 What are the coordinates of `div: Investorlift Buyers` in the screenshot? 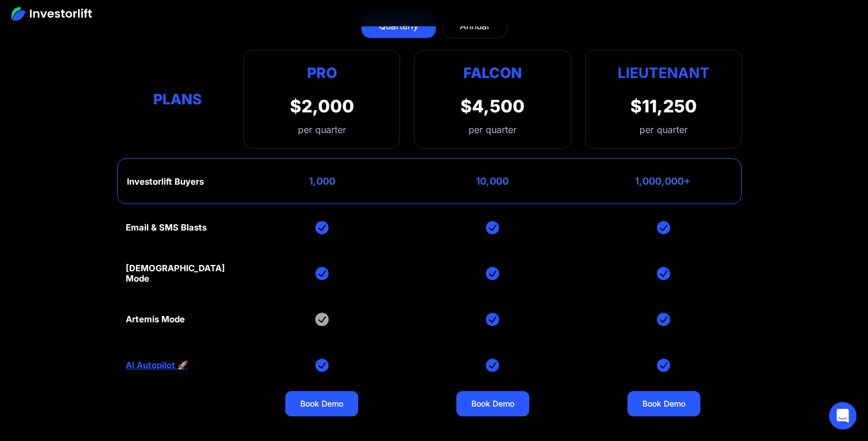 It's located at (165, 182).